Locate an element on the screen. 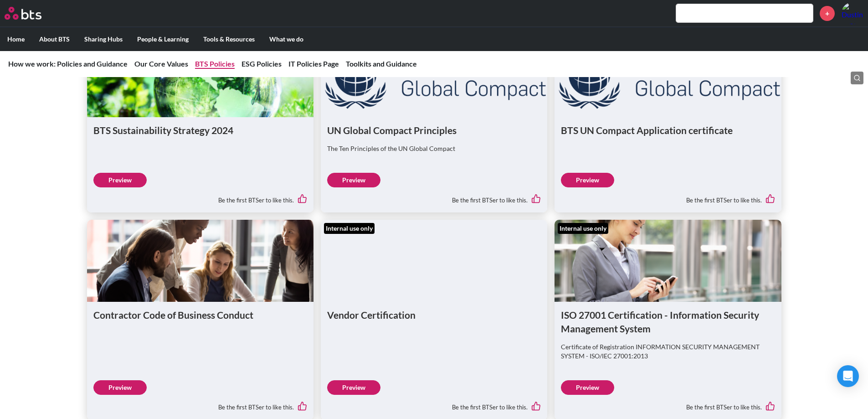  label: What we do is located at coordinates (286, 39).